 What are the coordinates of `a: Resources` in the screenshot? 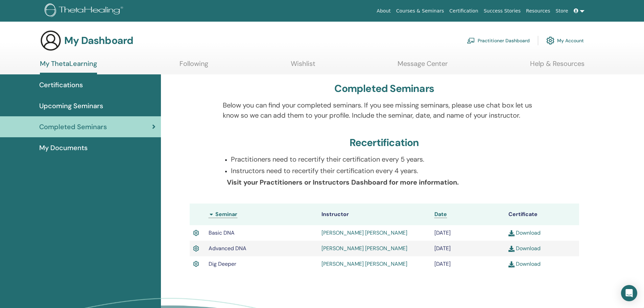 It's located at (538, 11).